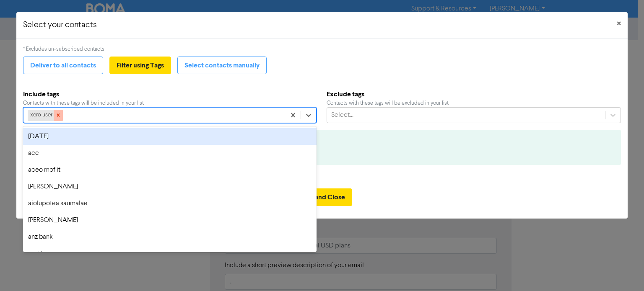  I want to click on button: Filter using Tags, so click(140, 65).